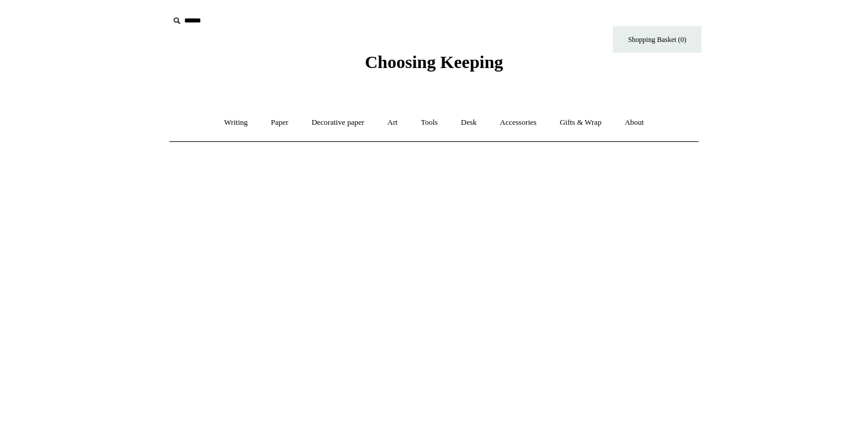 The height and width of the screenshot is (424, 868). What do you see at coordinates (518, 122) in the screenshot?
I see `a: Accessories` at bounding box center [518, 122].